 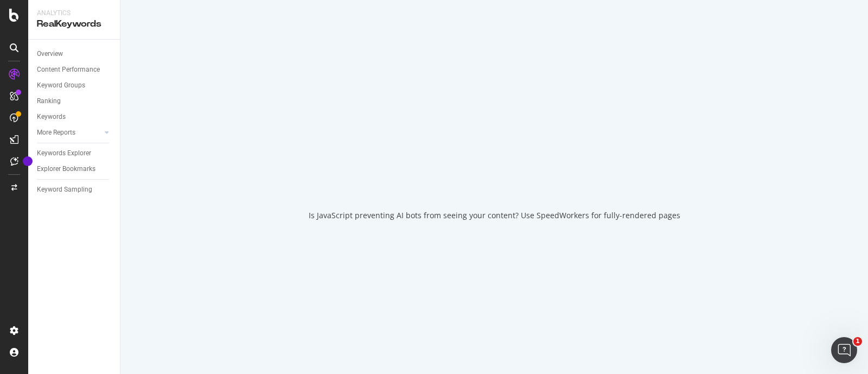 What do you see at coordinates (49, 101) in the screenshot?
I see `div: Ranking` at bounding box center [49, 101].